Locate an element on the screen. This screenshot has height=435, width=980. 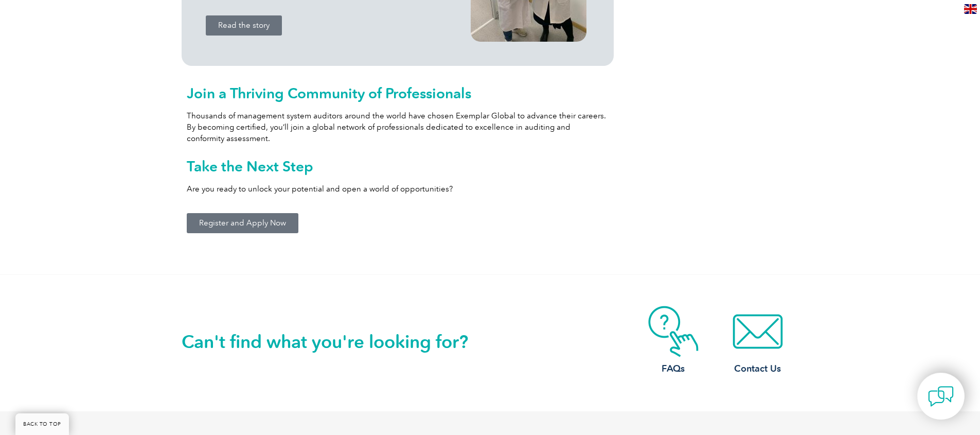
a: Register and Apply Now is located at coordinates (242, 223).